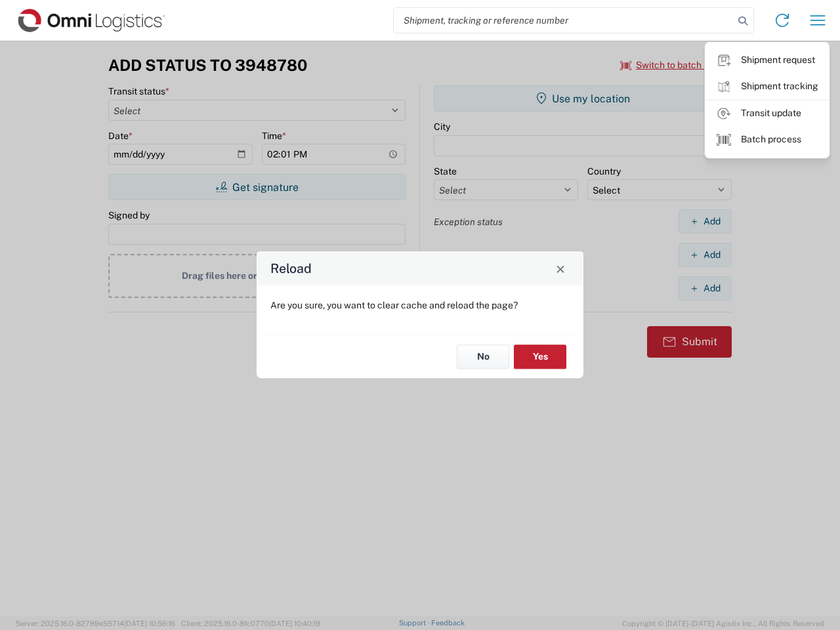 This screenshot has width=840, height=630. What do you see at coordinates (540, 356) in the screenshot?
I see `button: Yes` at bounding box center [540, 356].